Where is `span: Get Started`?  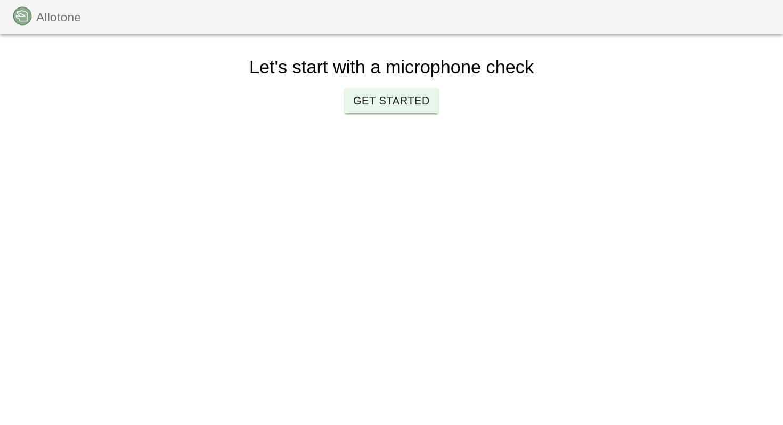
span: Get Started is located at coordinates (392, 101).